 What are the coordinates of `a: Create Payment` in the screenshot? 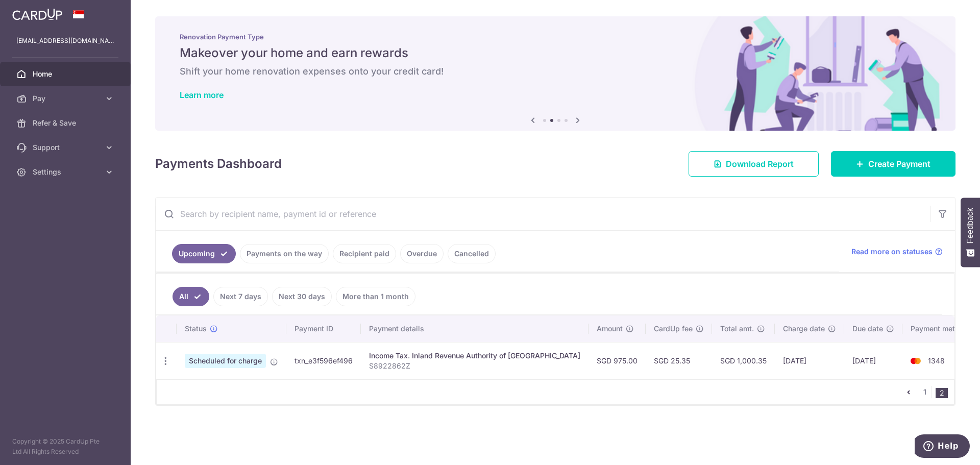 It's located at (893, 163).